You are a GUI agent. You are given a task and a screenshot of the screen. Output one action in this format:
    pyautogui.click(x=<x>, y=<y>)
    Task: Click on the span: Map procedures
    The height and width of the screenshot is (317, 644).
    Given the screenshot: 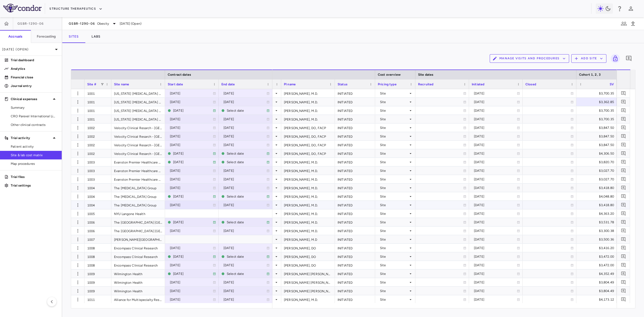 What is the action you would take?
    pyautogui.click(x=34, y=164)
    